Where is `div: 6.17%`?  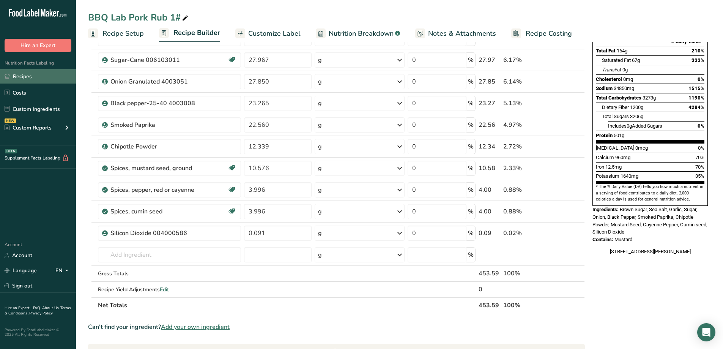 div: 6.17% is located at coordinates (526, 60).